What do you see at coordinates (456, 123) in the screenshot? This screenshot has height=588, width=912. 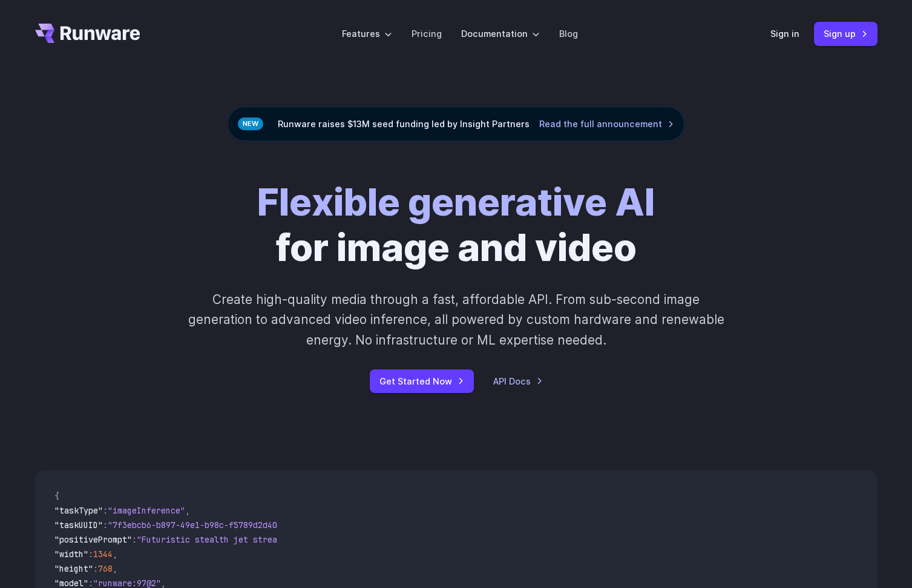 I see `div: Runware raises $13M seed funding led by Insight Partners` at bounding box center [456, 123].